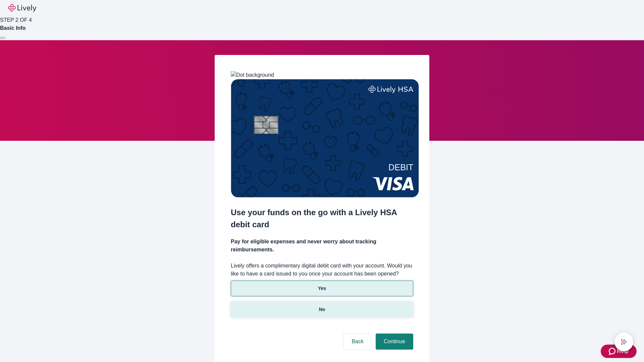  Describe the element at coordinates (358, 342) in the screenshot. I see `button: Back` at that location.